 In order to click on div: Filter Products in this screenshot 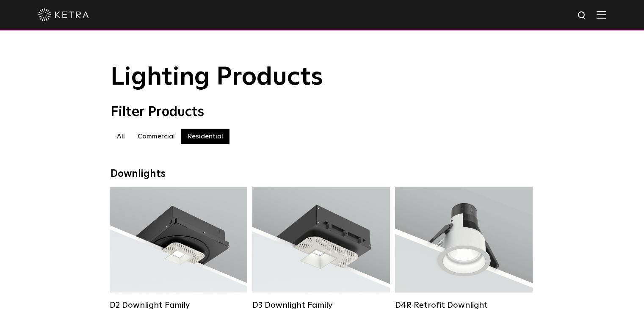, I will do `click(322, 112)`.